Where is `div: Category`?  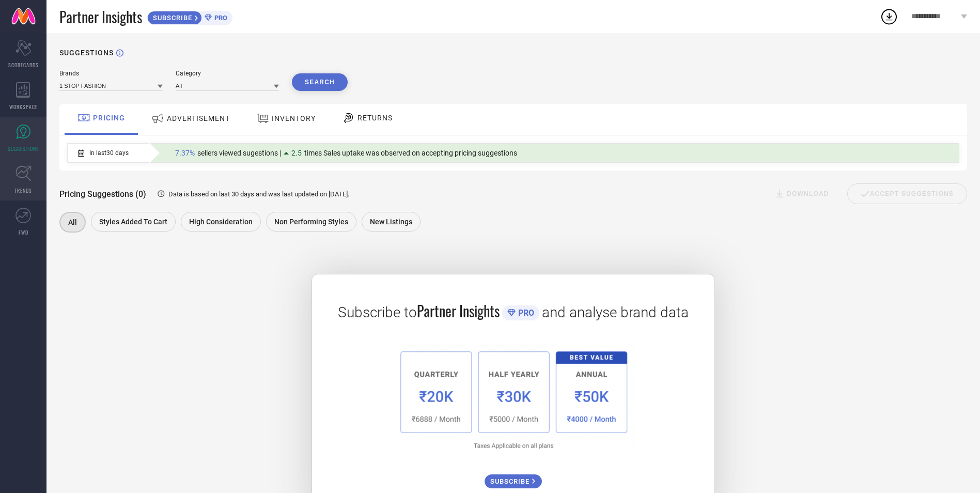
div: Category is located at coordinates (227, 74).